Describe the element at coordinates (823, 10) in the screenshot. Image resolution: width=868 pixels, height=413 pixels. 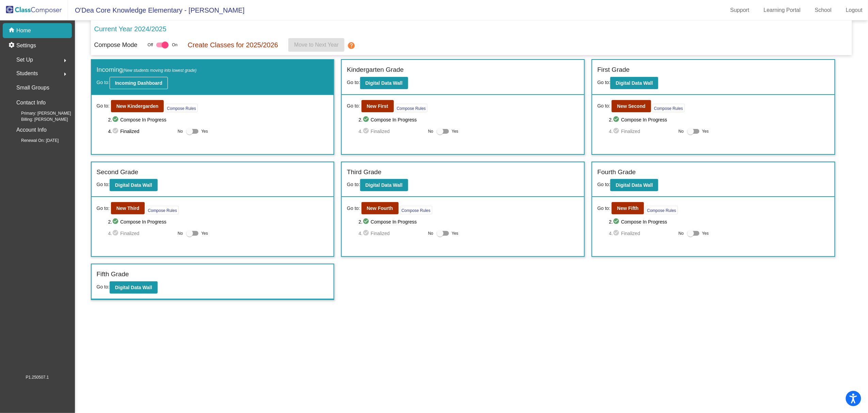
I see `a: School` at that location.